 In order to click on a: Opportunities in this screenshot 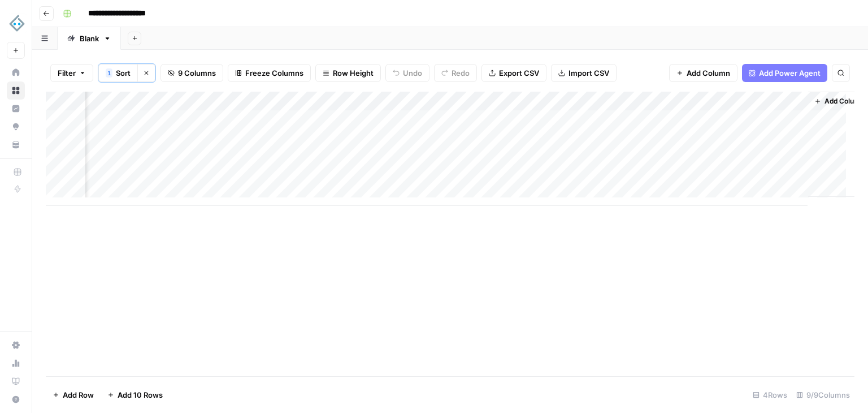, I will do `click(16, 127)`.